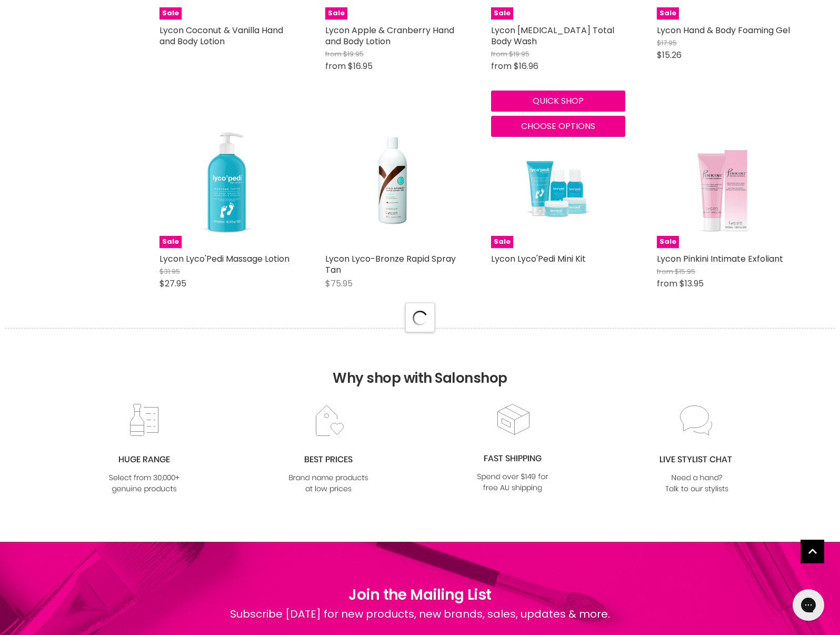 This screenshot has height=635, width=840. What do you see at coordinates (393, 181) in the screenshot?
I see `img: Lycon Lyco-Bronze Rapid Spray Tan` at bounding box center [393, 181].